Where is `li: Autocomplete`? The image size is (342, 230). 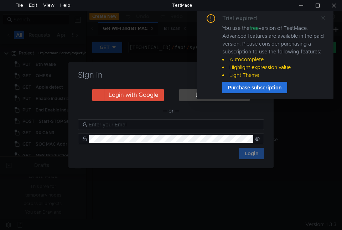 li: Autocomplete is located at coordinates (274, 60).